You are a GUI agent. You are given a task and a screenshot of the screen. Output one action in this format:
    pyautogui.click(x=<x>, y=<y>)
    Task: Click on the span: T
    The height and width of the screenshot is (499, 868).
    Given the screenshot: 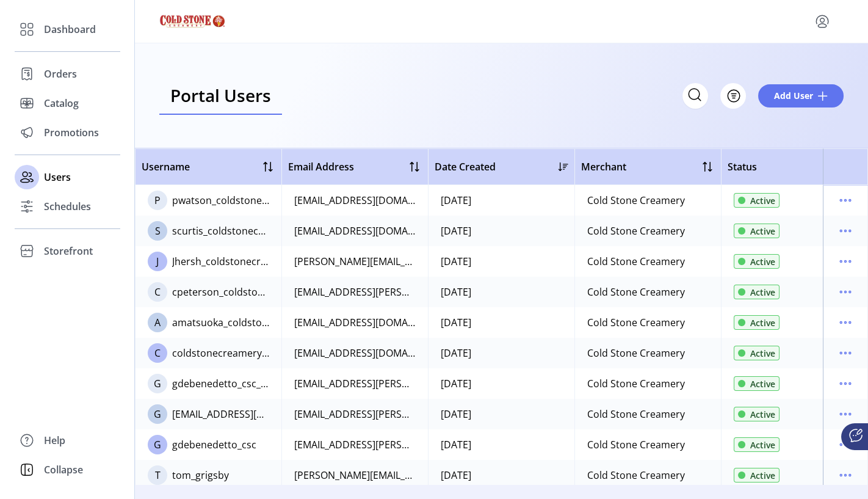 What is the action you would take?
    pyautogui.click(x=157, y=476)
    